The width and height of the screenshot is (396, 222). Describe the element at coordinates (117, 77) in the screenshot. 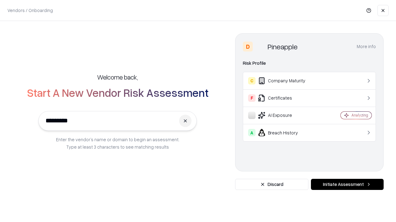

I see `h5: Welcome back,` at that location.